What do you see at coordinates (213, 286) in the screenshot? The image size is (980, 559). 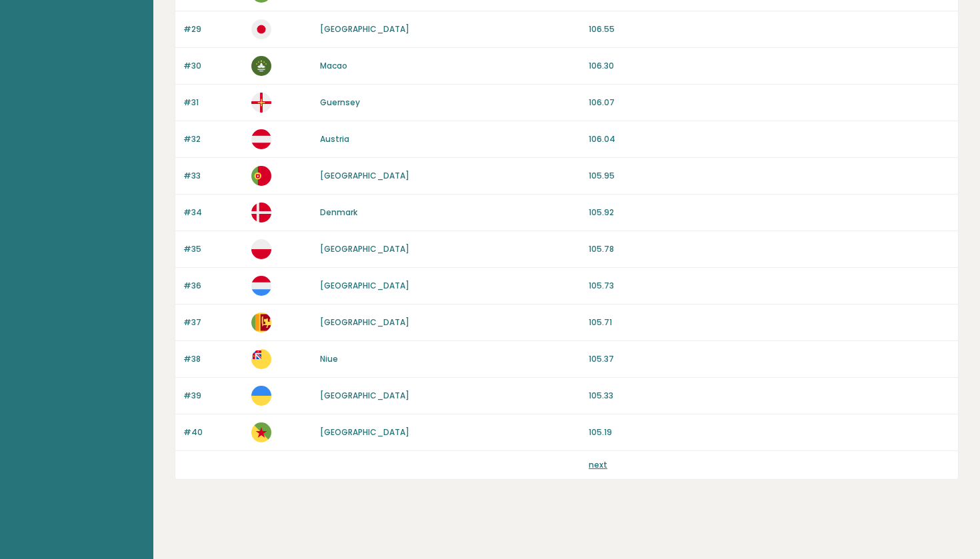 I see `p: #36` at bounding box center [213, 286].